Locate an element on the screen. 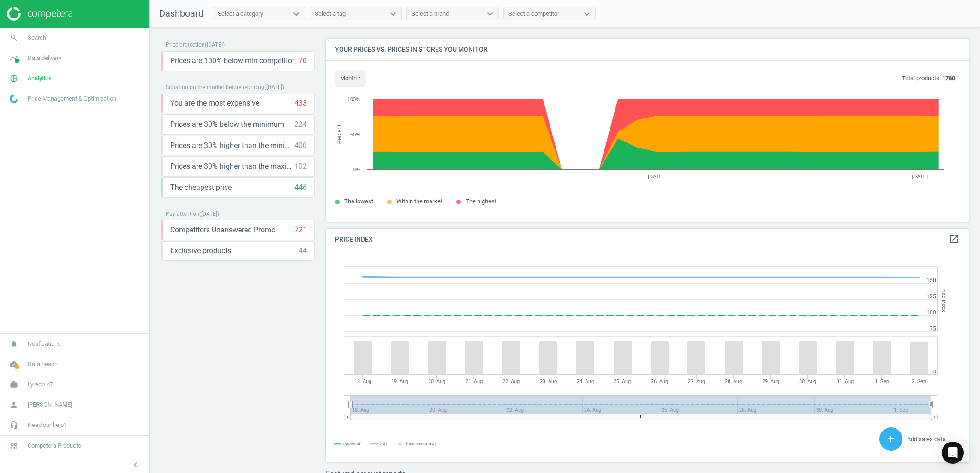 This screenshot has height=473, width=980. i: work is located at coordinates (13, 384).